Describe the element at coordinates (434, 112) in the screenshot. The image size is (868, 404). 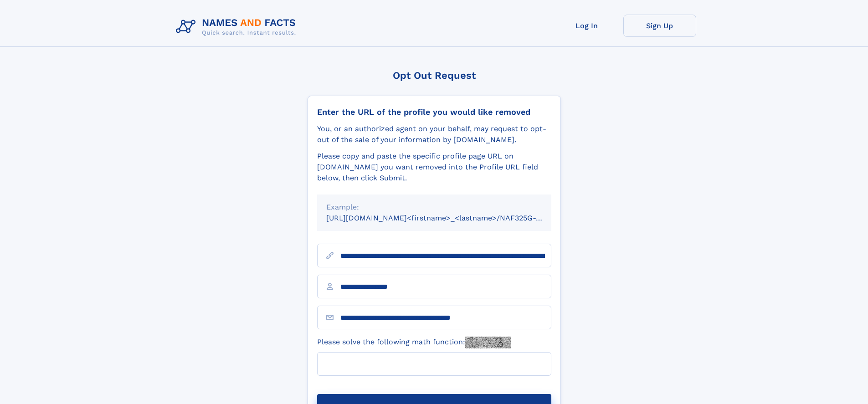
I see `div: Enter the URL of the profile you would like removed` at that location.